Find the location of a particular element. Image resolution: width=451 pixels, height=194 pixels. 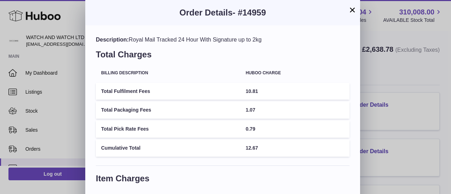

span: - #14959 is located at coordinates (249, 12).